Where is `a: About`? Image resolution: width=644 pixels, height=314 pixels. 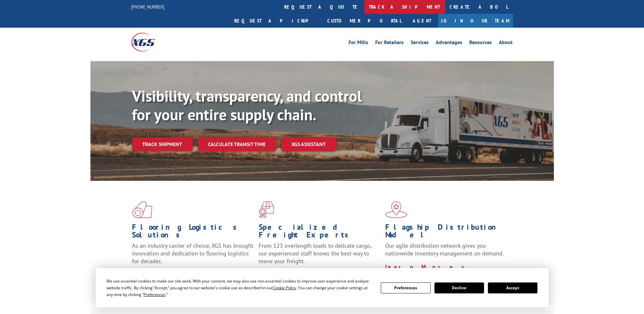 a: About is located at coordinates (506, 43).